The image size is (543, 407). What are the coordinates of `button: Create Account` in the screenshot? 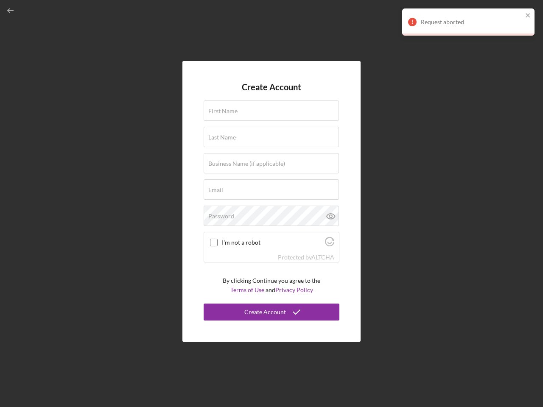 It's located at (271, 312).